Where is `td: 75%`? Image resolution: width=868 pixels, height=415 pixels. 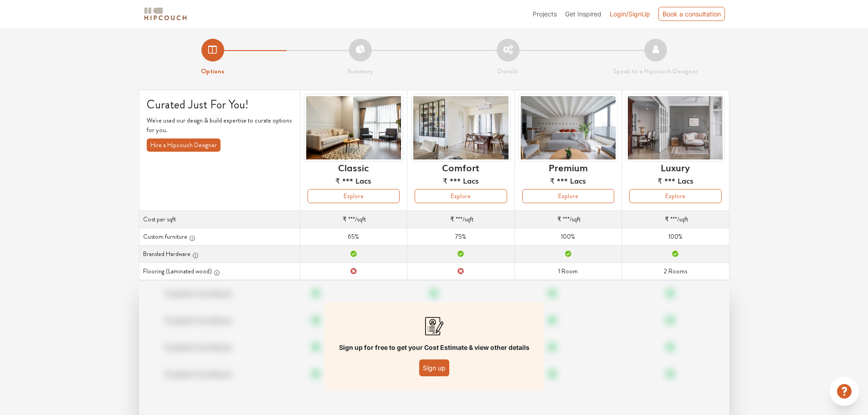
td: 75% is located at coordinates (461, 237).